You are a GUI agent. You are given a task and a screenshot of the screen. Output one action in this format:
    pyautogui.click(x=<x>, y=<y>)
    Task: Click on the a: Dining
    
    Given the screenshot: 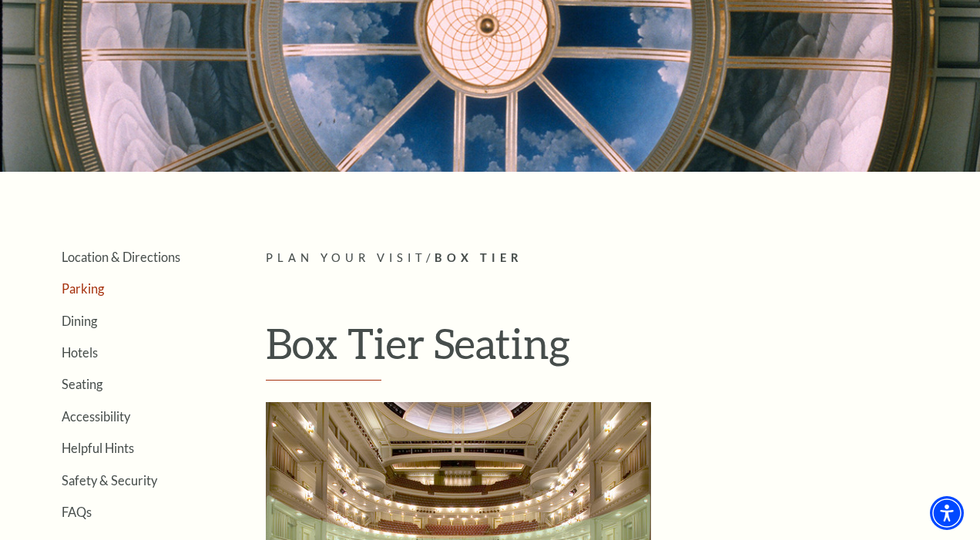 What is the action you would take?
    pyautogui.click(x=79, y=320)
    